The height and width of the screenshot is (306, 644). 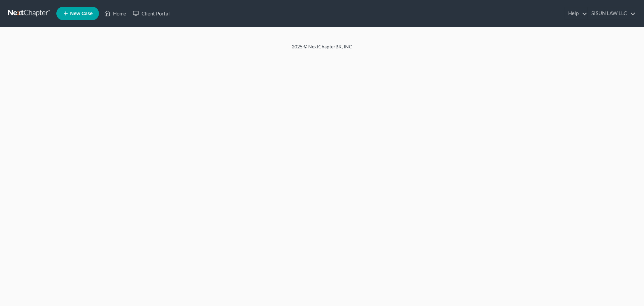 What do you see at coordinates (78, 13) in the screenshot?
I see `new-legal-case-button: New Case` at bounding box center [78, 13].